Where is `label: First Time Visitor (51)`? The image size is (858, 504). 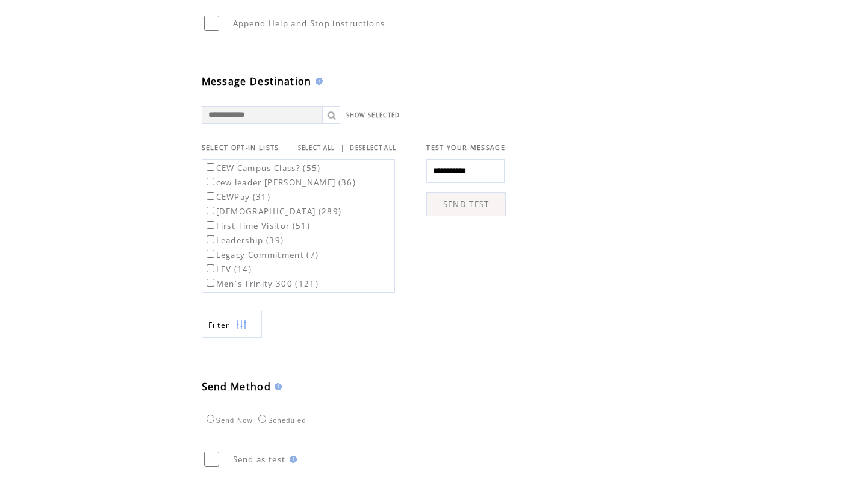 label: First Time Visitor (51) is located at coordinates (257, 226).